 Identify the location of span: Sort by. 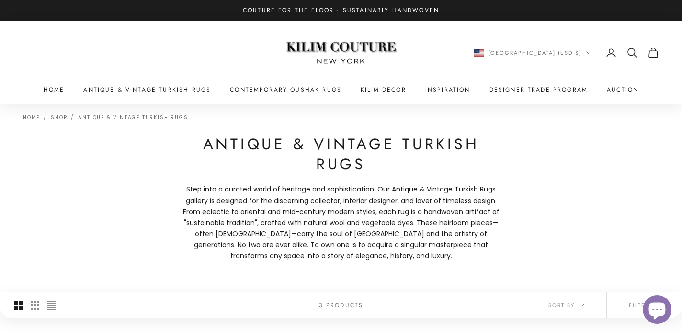
(566, 305).